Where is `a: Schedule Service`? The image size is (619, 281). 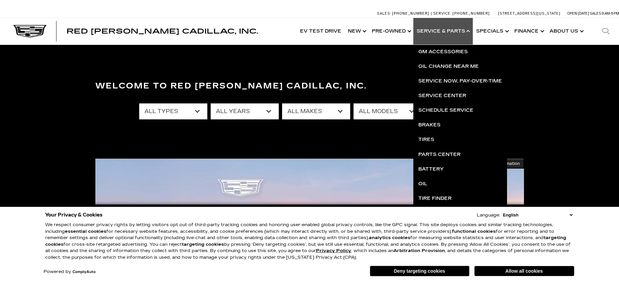
a: Schedule Service is located at coordinates (460, 110).